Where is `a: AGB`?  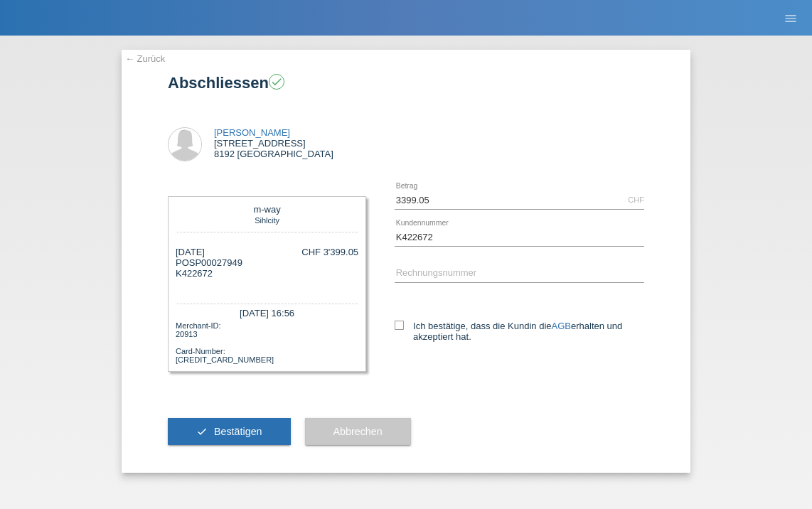 a: AGB is located at coordinates (561, 326).